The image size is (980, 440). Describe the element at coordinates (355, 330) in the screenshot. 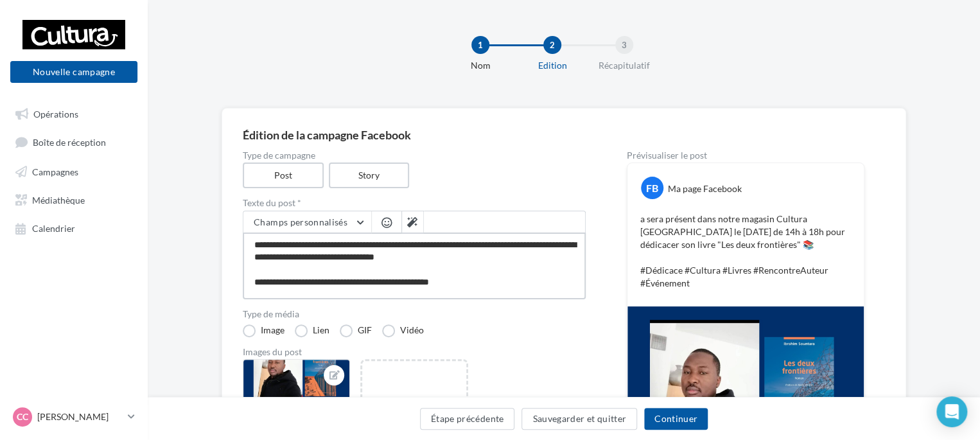

I see `label: GIF` at that location.